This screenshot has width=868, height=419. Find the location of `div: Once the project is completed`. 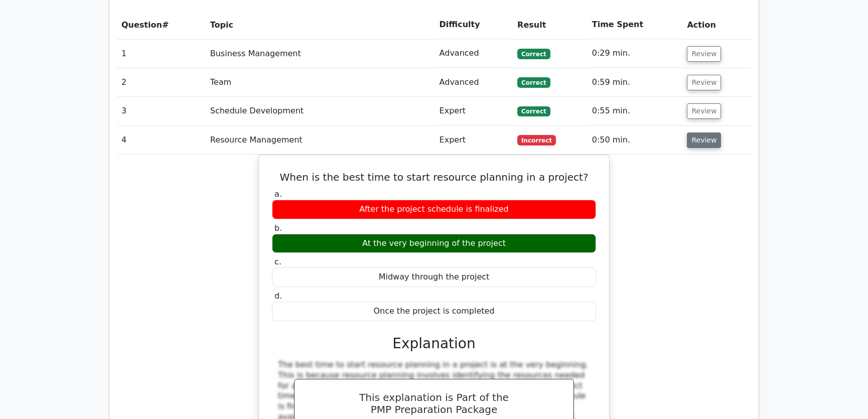

div: Once the project is completed is located at coordinates (434, 311).